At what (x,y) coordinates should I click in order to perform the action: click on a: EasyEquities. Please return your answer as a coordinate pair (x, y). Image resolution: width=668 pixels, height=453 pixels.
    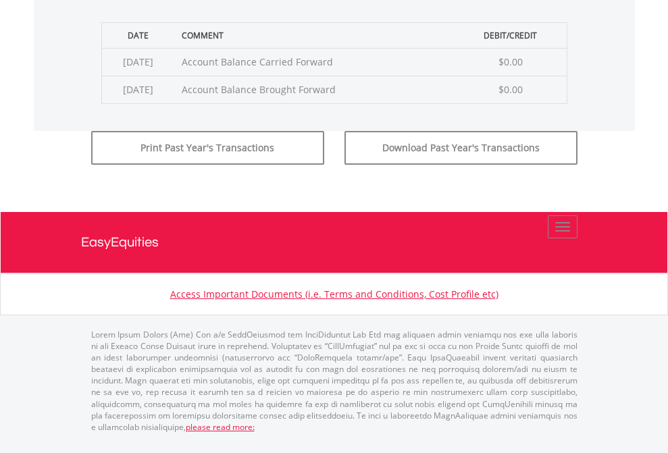
    Looking at the image, I should click on (334, 242).